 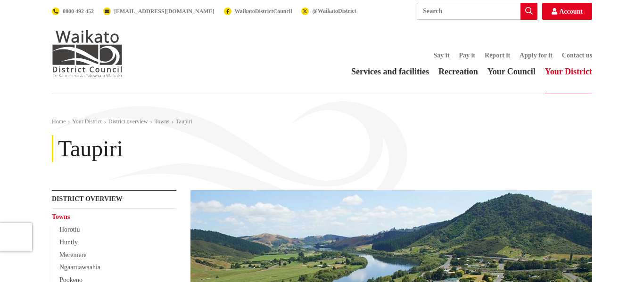 I want to click on a: Ngaaruawaahia, so click(x=80, y=267).